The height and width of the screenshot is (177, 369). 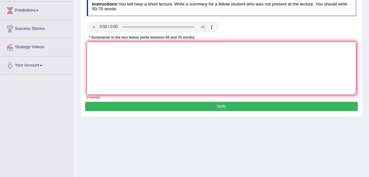 What do you see at coordinates (221, 97) in the screenshot?
I see `div: 0 words` at bounding box center [221, 97].